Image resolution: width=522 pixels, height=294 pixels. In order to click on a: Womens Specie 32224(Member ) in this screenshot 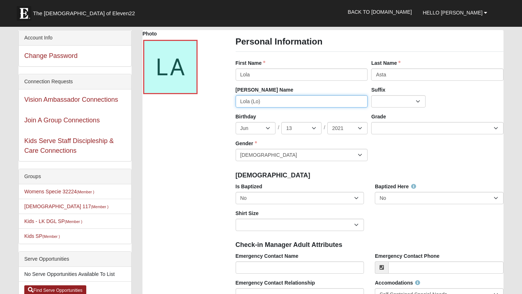, I will do `click(59, 192)`.